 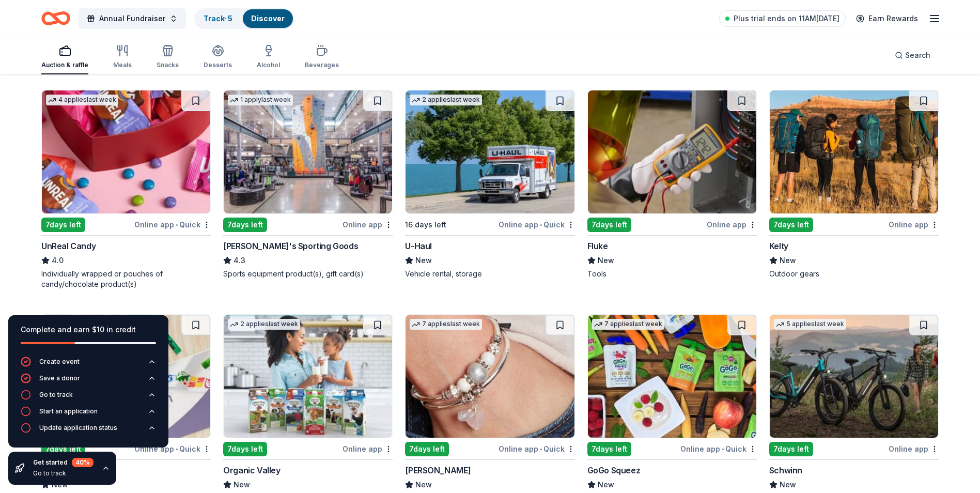 I want to click on span: Search, so click(x=918, y=55).